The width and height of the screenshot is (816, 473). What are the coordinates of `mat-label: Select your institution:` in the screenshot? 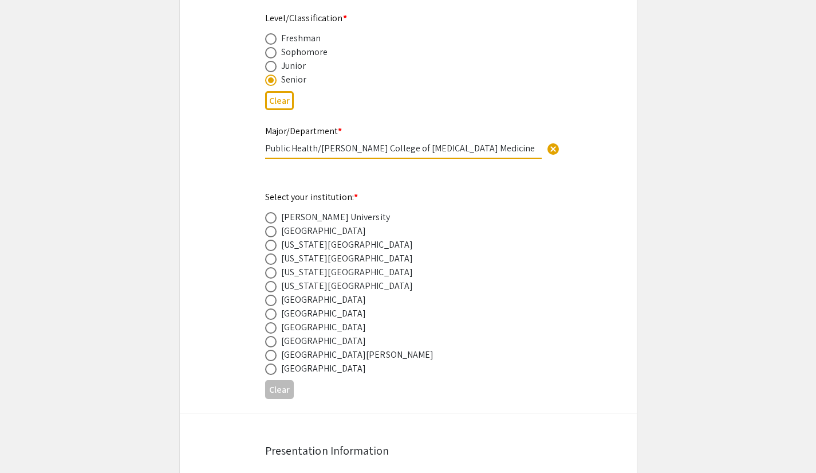 It's located at (312, 196).